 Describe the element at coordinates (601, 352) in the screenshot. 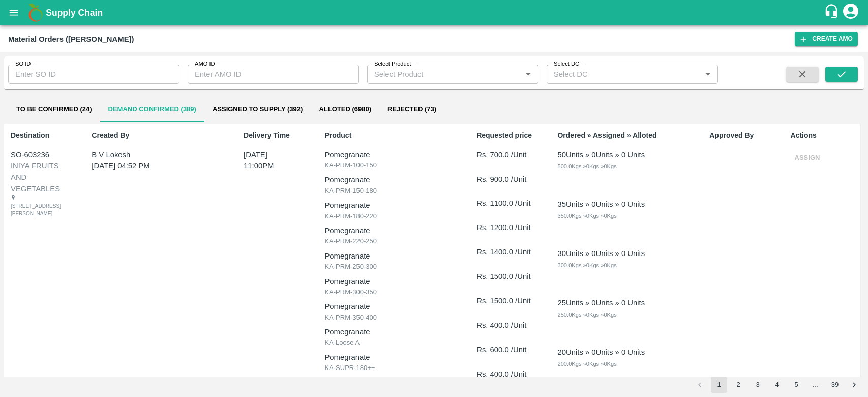

I see `div: 20 Units » 0 Units » 0 Units` at that location.